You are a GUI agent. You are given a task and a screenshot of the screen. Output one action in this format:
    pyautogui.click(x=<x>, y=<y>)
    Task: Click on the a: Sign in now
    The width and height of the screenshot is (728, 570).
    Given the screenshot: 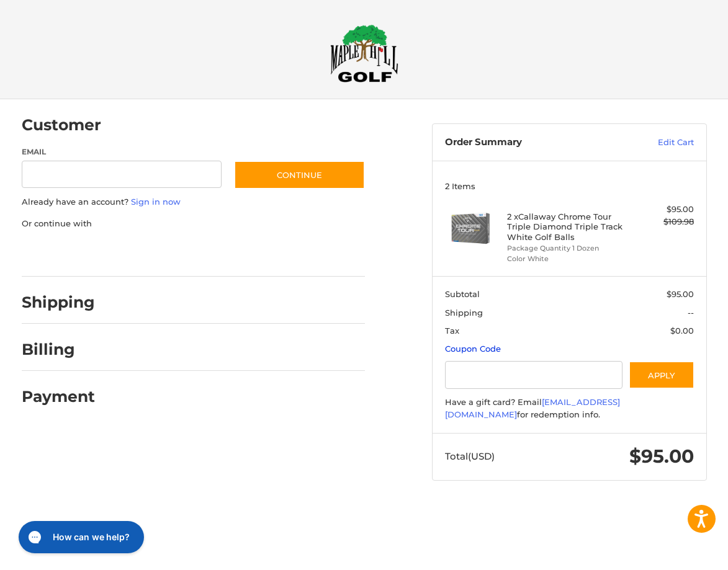 What is the action you would take?
    pyautogui.click(x=156, y=202)
    